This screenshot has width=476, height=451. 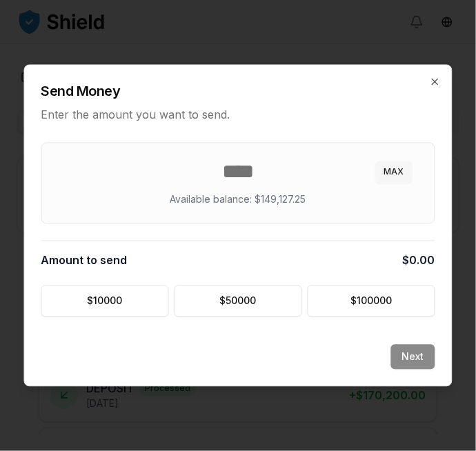 What do you see at coordinates (105, 301) in the screenshot?
I see `button: $10000` at bounding box center [105, 301].